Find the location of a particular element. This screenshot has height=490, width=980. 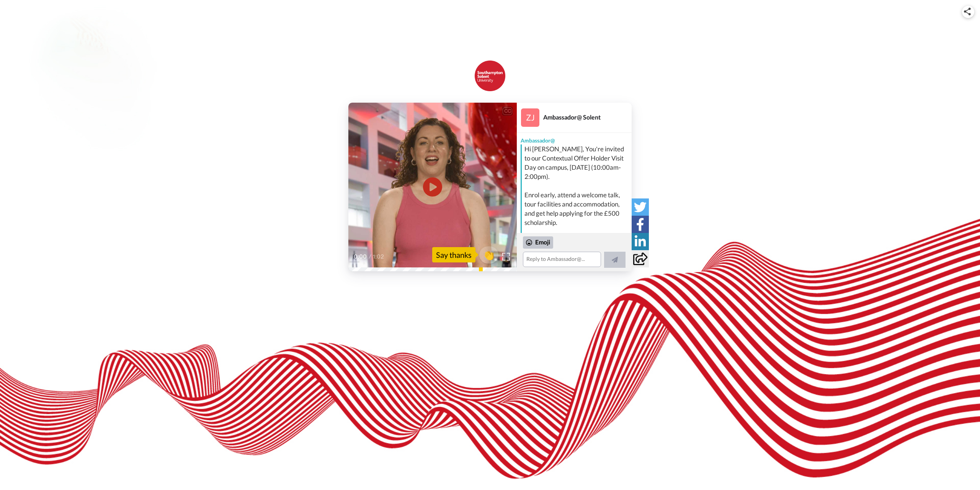

div: Say thanks is located at coordinates (454, 255).